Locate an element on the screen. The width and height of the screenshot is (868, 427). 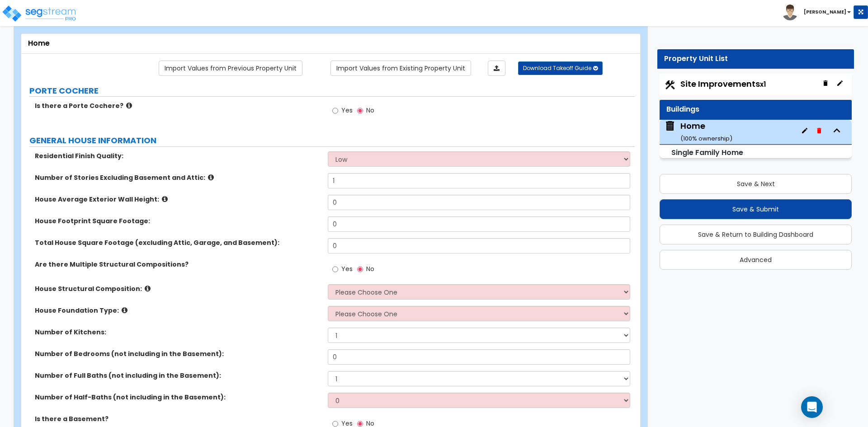
button: Advanced is located at coordinates (755, 260).